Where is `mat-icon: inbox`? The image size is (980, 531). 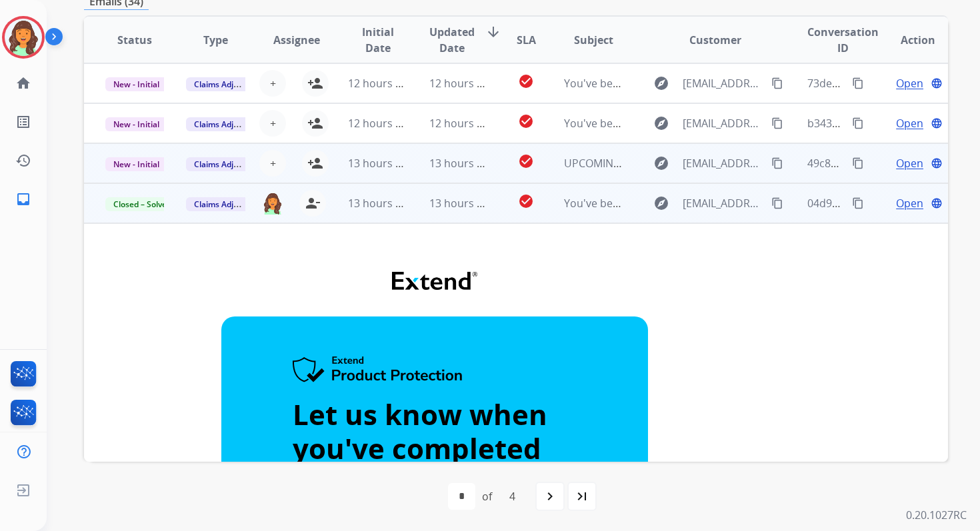 mat-icon: inbox is located at coordinates (24, 200).